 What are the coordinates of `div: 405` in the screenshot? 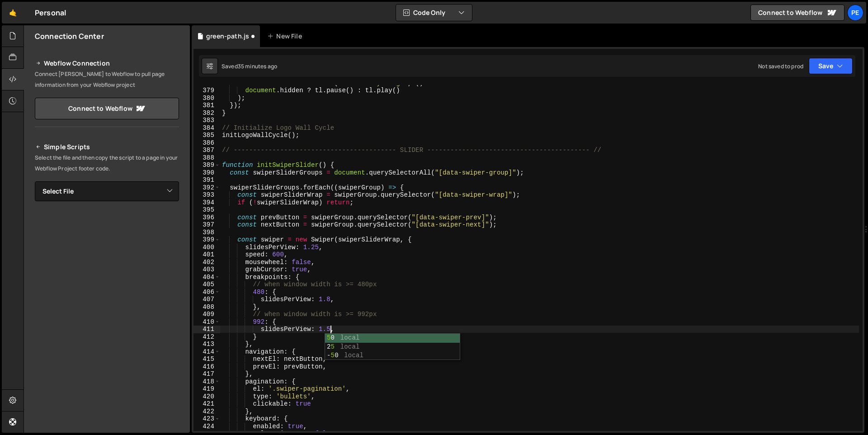 It's located at (207, 285).